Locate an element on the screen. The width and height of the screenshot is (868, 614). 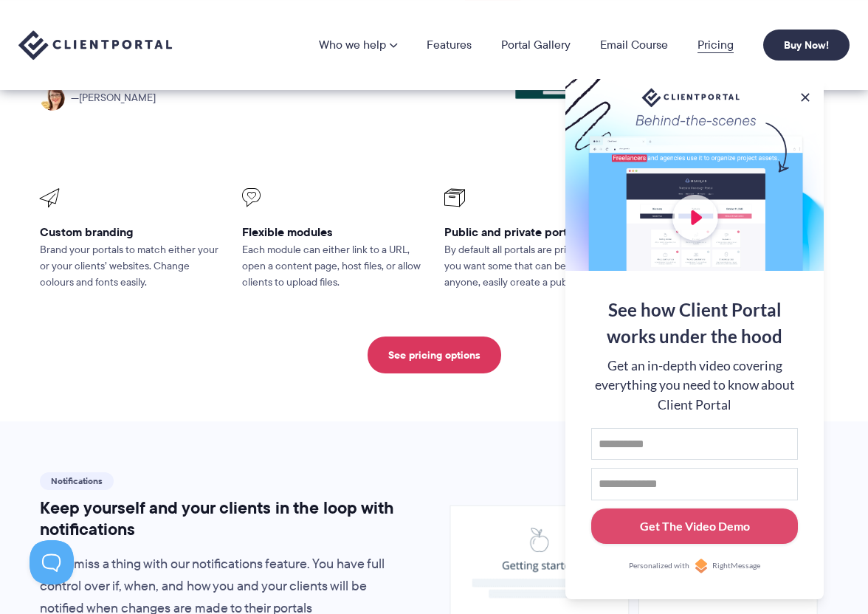
a: Who we help is located at coordinates (358, 45).